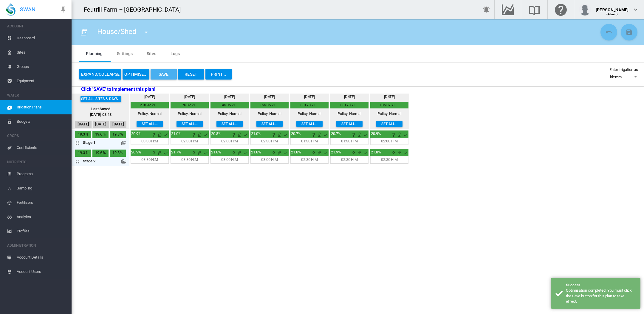 The height and width of the screenshot is (314, 644). I want to click on div: Stage 1 (Priority 1), so click(101, 143).